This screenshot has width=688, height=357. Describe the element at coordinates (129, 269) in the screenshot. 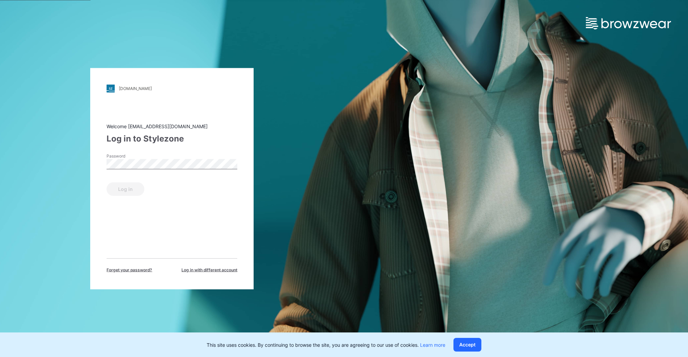

I see `span: Forget your password?` at that location.